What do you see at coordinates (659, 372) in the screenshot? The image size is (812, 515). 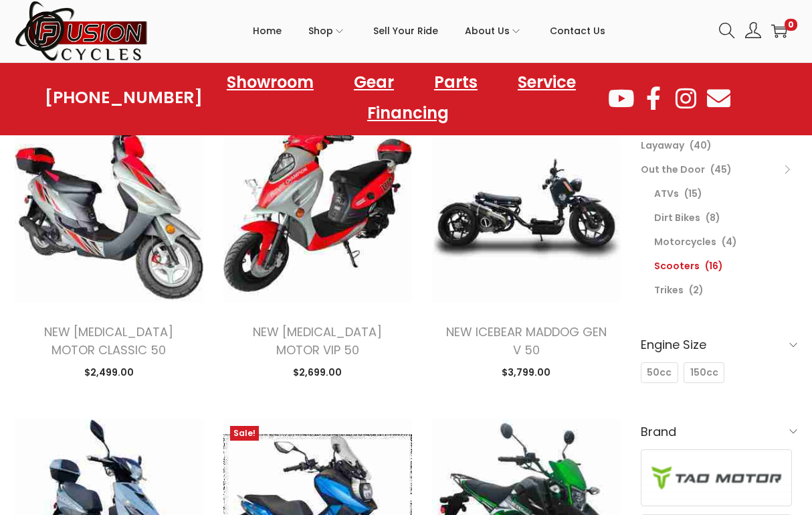 I see `span: 50cc` at bounding box center [659, 372].